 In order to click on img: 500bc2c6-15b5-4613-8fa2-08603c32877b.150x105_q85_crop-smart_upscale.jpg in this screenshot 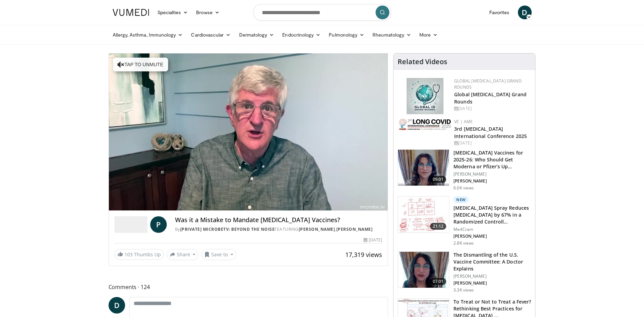, I will do `click(424, 214)`.